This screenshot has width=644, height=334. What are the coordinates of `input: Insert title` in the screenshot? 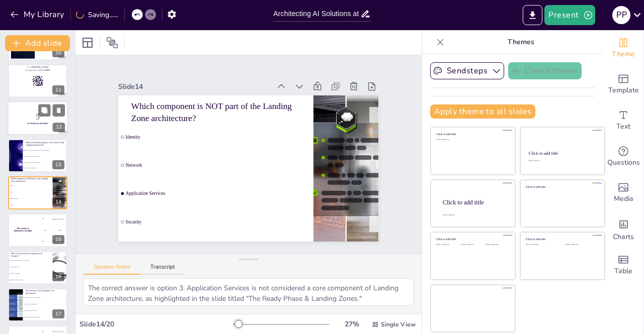 It's located at (316, 14).